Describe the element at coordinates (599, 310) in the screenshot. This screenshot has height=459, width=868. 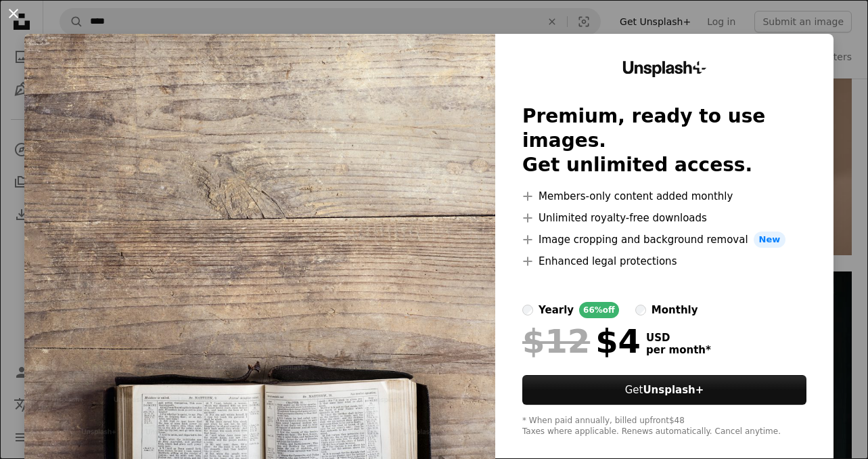
I see `div: 66% off` at that location.